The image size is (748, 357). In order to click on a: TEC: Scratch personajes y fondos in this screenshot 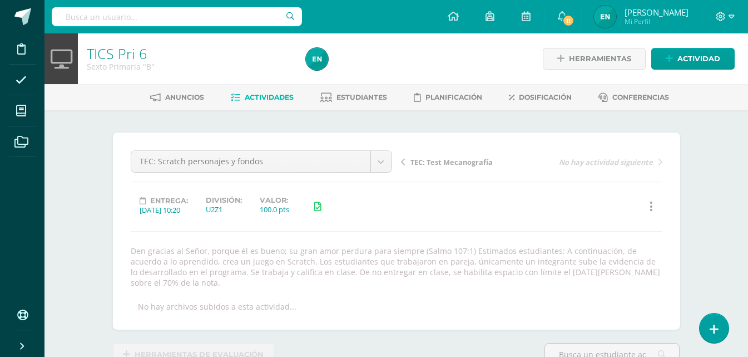, I will do `click(261, 161)`.